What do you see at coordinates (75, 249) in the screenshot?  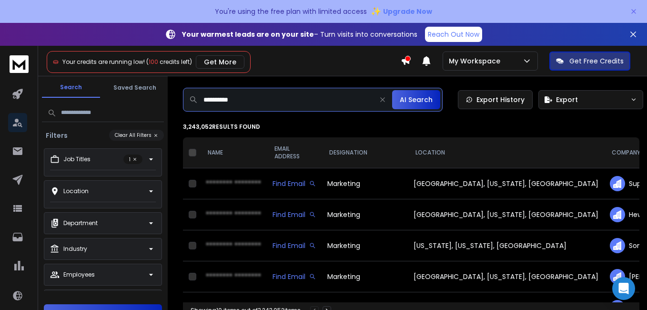 I see `p: Industry` at bounding box center [75, 249].